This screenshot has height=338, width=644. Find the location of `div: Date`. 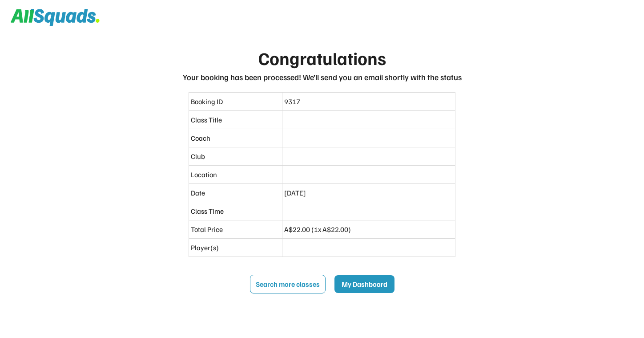

div: Date is located at coordinates (235, 193).